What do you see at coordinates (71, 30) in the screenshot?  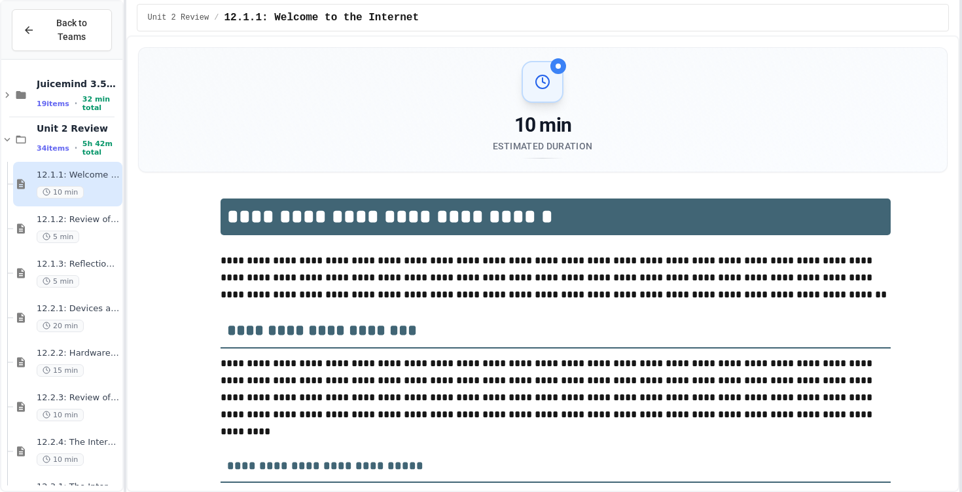 I see `span: Back to Teams` at bounding box center [71, 30].